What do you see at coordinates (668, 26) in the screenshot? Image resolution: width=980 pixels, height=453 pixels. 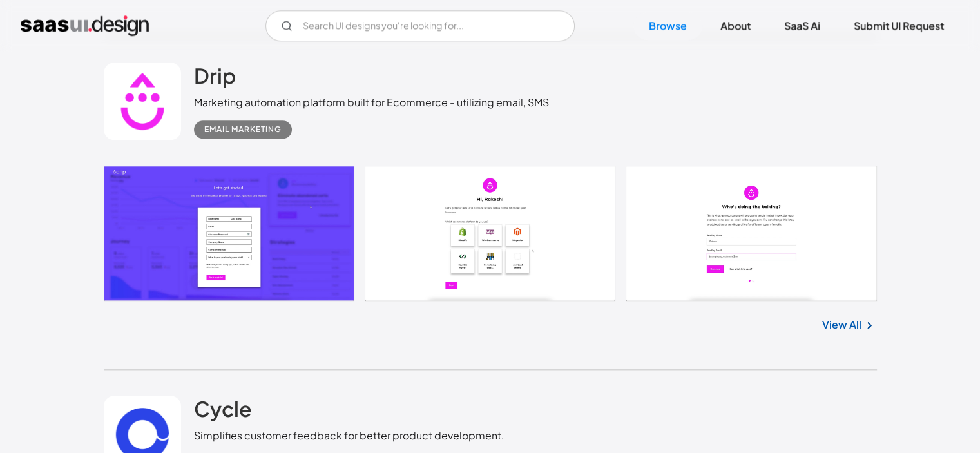 I see `a: Browse` at bounding box center [668, 26].